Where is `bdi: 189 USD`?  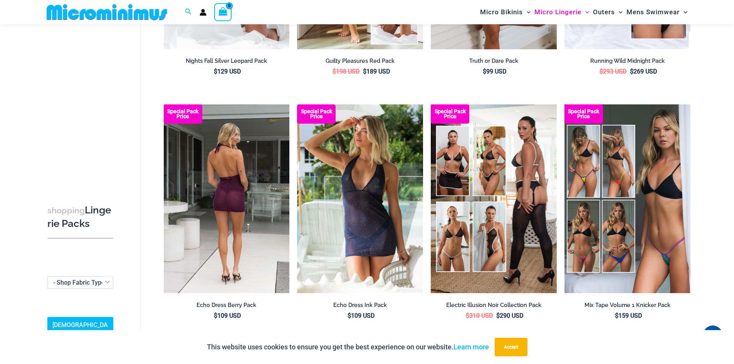 bdi: 189 USD is located at coordinates (377, 71).